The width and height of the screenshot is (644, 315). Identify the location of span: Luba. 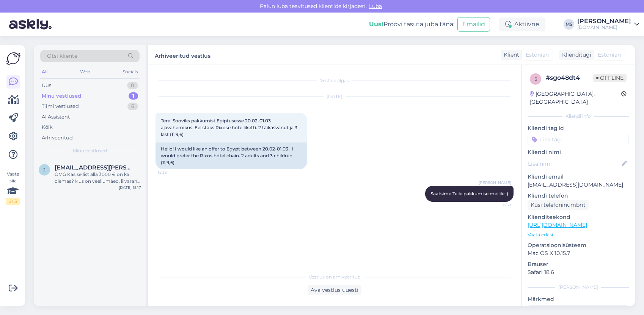
(375, 6).